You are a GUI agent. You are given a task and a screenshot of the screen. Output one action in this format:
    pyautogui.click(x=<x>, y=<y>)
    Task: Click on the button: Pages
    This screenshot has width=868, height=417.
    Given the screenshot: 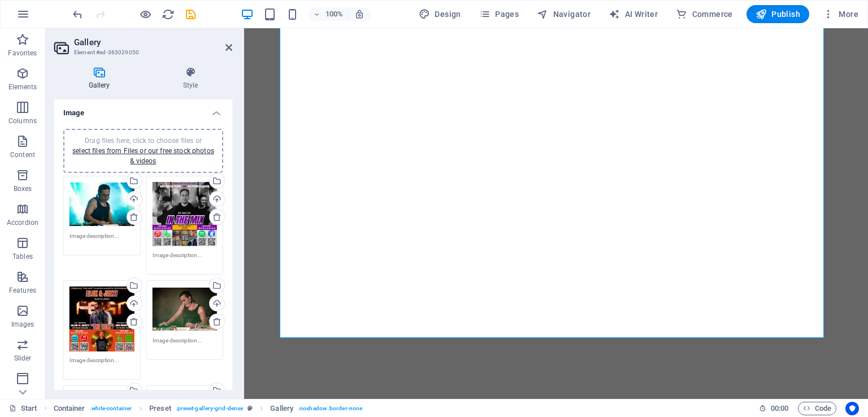 What is the action you would take?
    pyautogui.click(x=500, y=14)
    